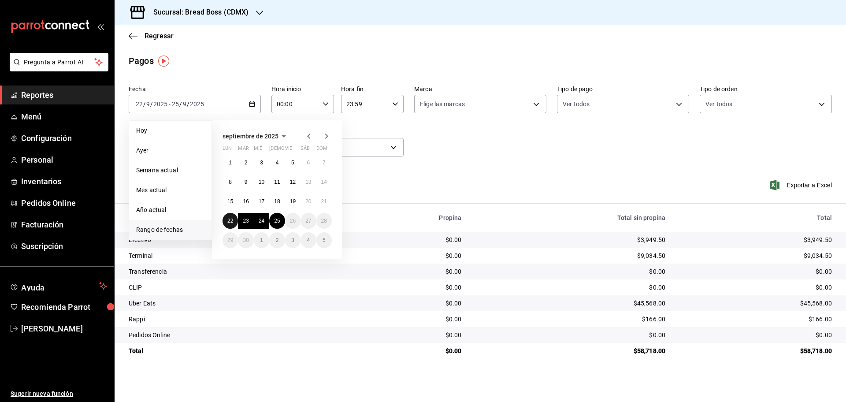  Describe the element at coordinates (766, 89) in the screenshot. I see `label: Tipo de orden` at that location.